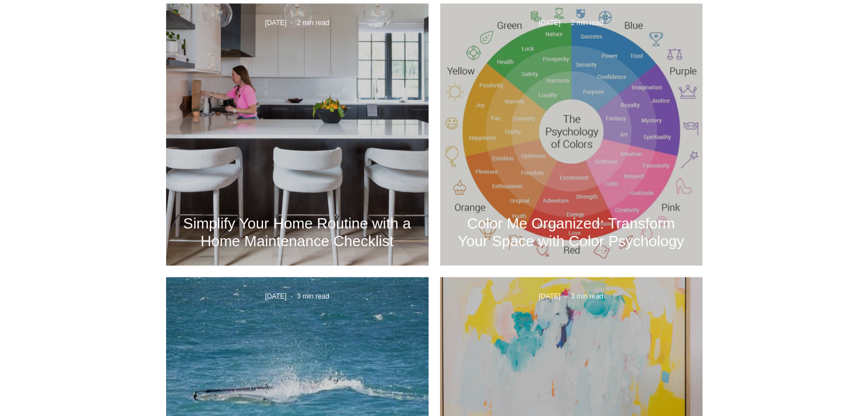 The image size is (868, 416). I want to click on span: Apr 17, 2024, so click(550, 22).